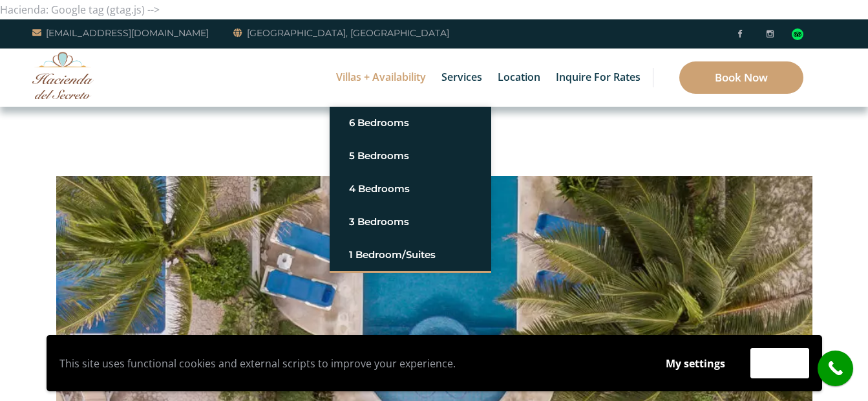  What do you see at coordinates (381, 77) in the screenshot?
I see `a: Villas + Availability` at bounding box center [381, 77].